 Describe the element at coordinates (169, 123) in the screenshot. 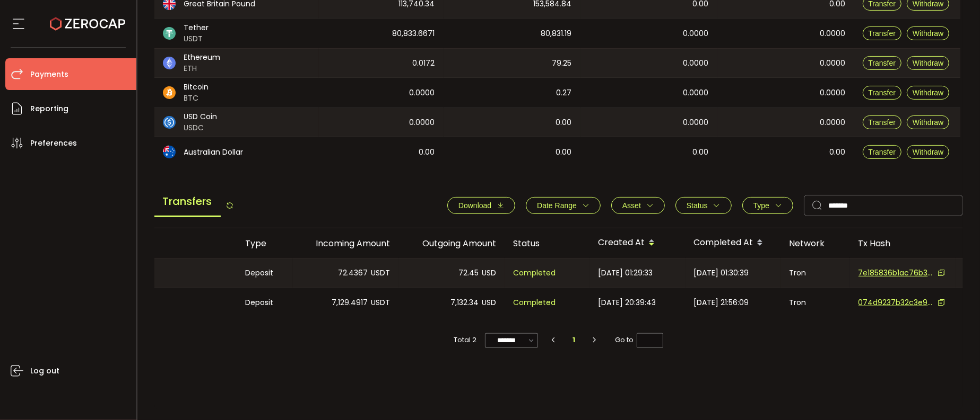

I see `img: usdc_portfolio.svg` at that location.